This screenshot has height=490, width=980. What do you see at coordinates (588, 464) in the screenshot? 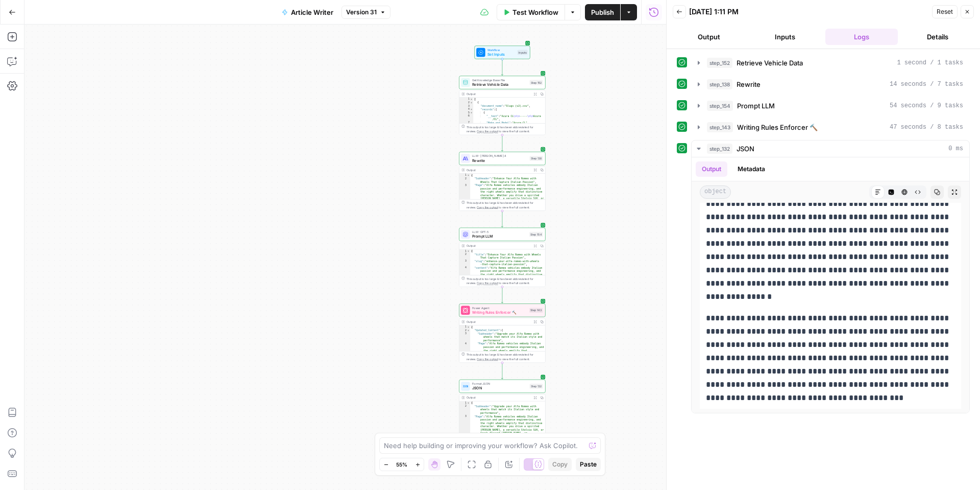
I see `span: Paste` at bounding box center [588, 464].